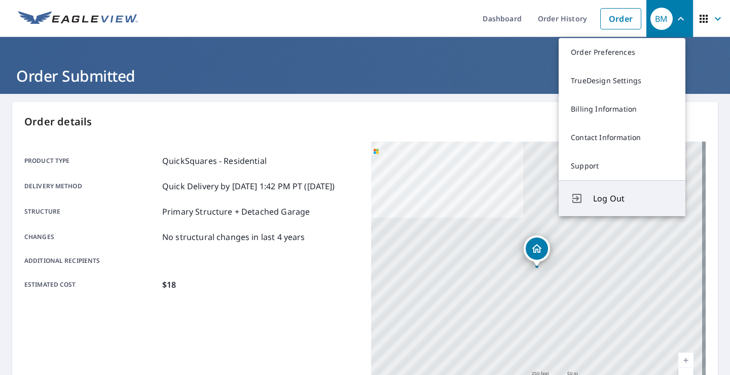  I want to click on a: Current Level 17, Zoom In, so click(686, 360).